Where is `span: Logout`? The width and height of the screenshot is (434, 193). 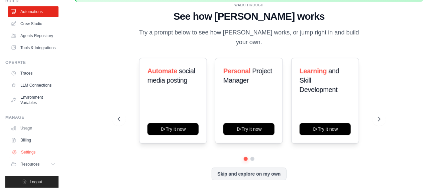
span: Logout is located at coordinates (36, 182).